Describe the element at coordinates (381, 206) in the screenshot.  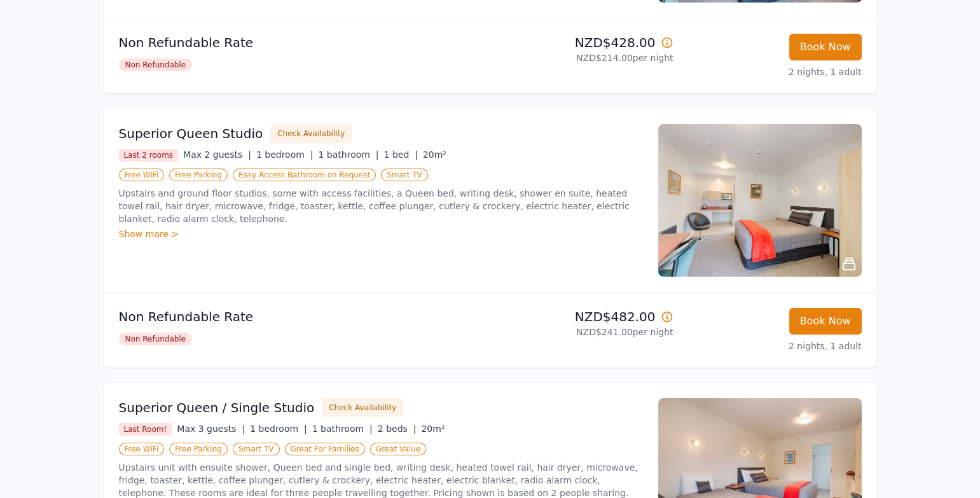
I see `p: Upstairs and ground floor studios, some with access facilities, a Queen bed, writing desk, shower...` at that location.